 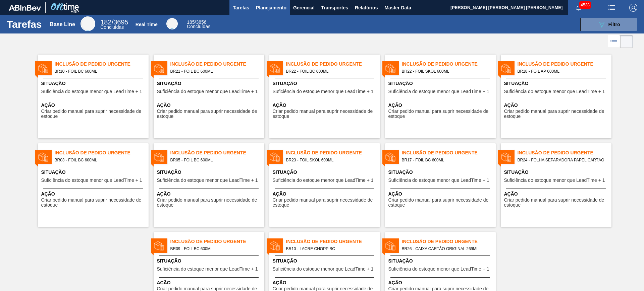 I want to click on span: BR09 - FOIL BC 600ML, so click(x=215, y=249).